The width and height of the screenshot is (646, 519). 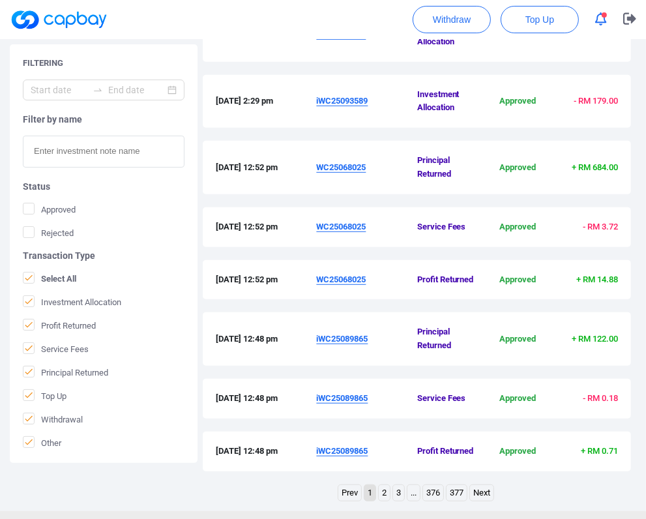 What do you see at coordinates (50, 278) in the screenshot?
I see `span: Select All` at bounding box center [50, 278].